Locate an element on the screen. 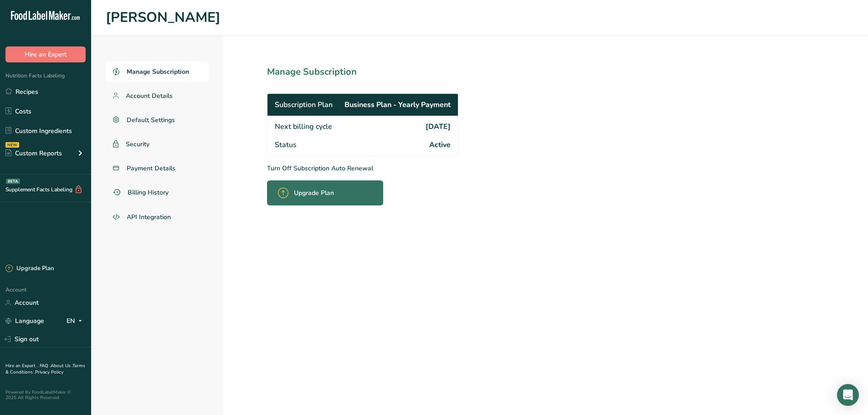  span: Manage Subscription is located at coordinates (158, 72).